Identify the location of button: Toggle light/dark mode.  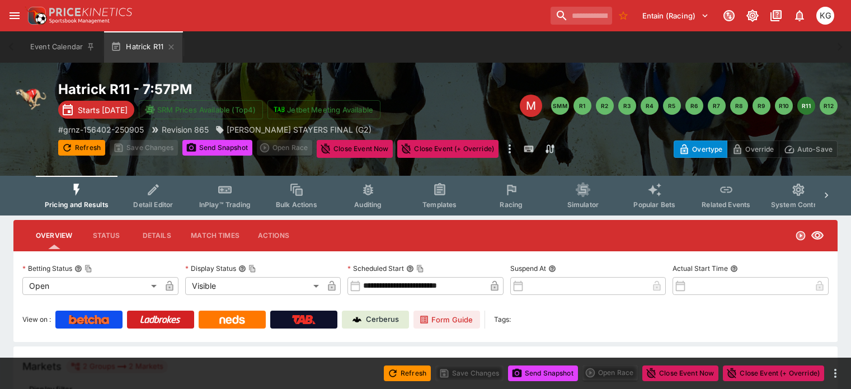
(752, 16).